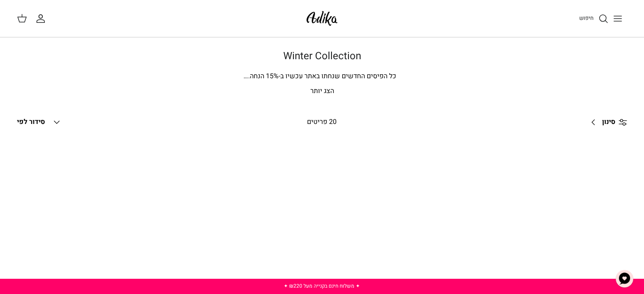 The width and height of the screenshot is (644, 294). I want to click on span: סינון, so click(608, 122).